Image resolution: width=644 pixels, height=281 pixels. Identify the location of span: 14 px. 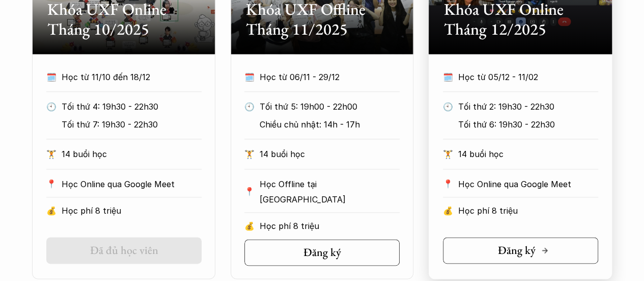
(20, 75).